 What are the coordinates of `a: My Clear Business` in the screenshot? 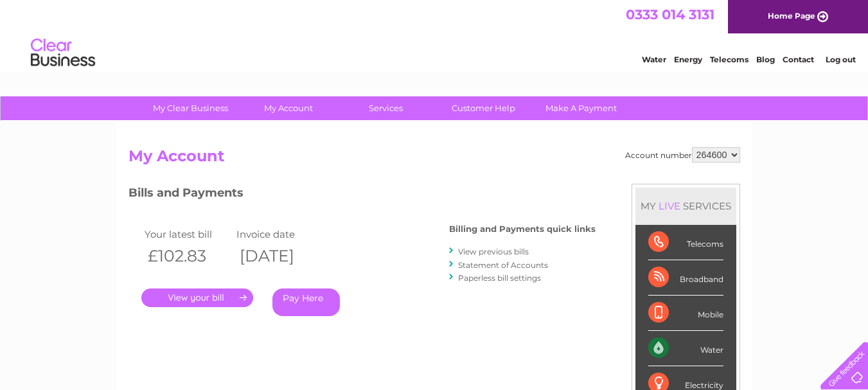 It's located at (190, 108).